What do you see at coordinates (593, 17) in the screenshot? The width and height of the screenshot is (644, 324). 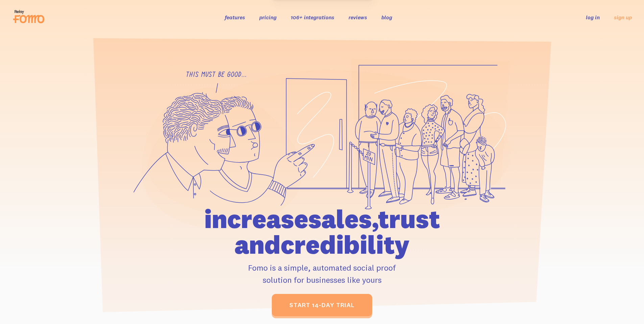 I see `a: log in` at bounding box center [593, 17].